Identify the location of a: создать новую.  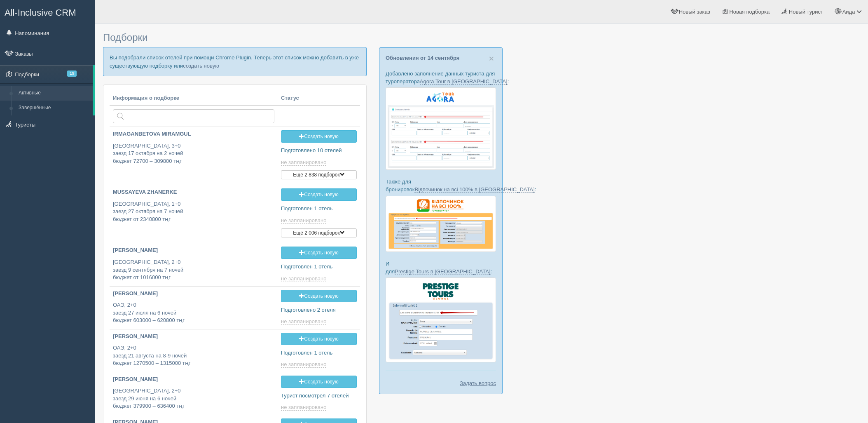
(201, 66).